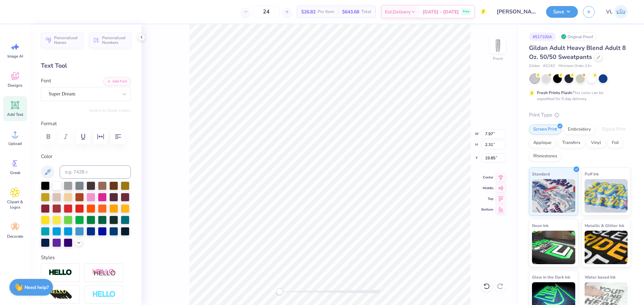  I want to click on span: Puff Ink, so click(592, 174).